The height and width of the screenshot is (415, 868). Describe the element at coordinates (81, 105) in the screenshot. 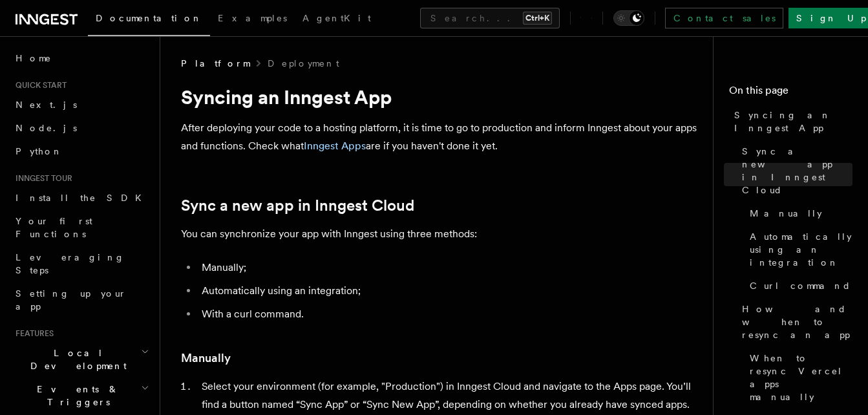

I see `a: Next.js` at that location.